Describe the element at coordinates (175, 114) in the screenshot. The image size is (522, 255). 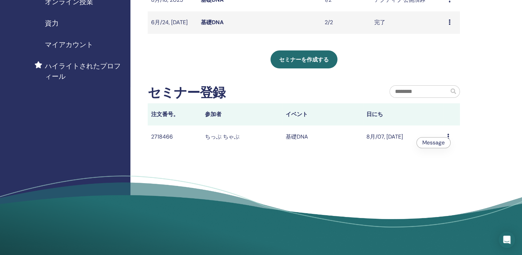
I see `th: 注文番号。` at that location.